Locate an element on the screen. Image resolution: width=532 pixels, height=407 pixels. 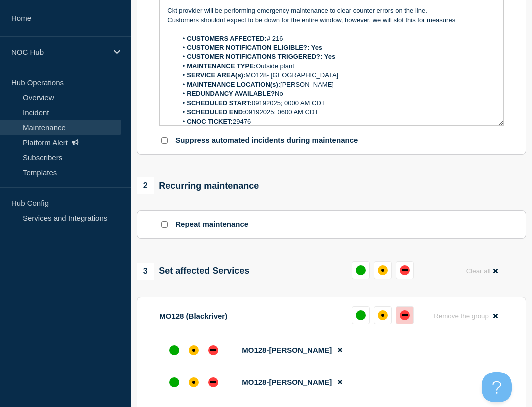
div: Set affected Services is located at coordinates (193, 272).